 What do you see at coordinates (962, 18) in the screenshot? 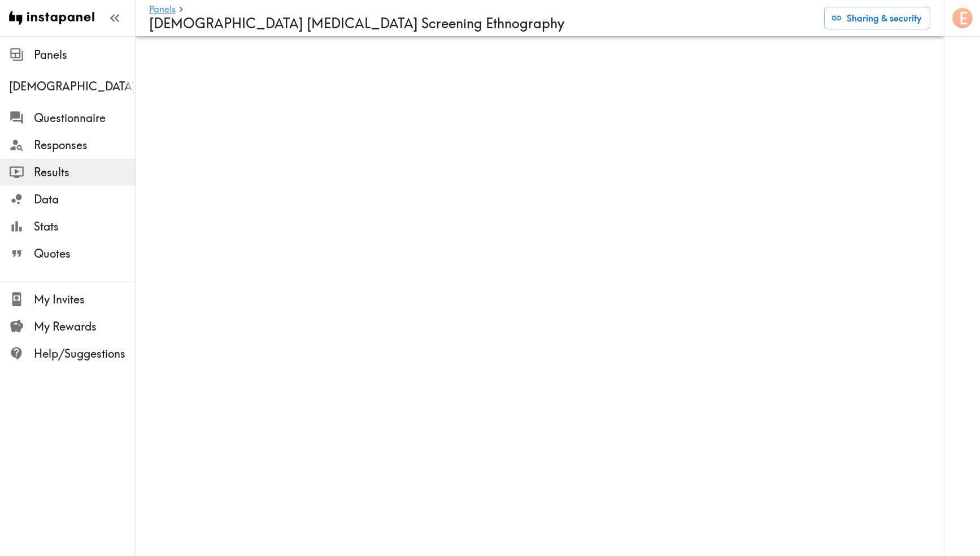
I see `button: E` at bounding box center [962, 18].